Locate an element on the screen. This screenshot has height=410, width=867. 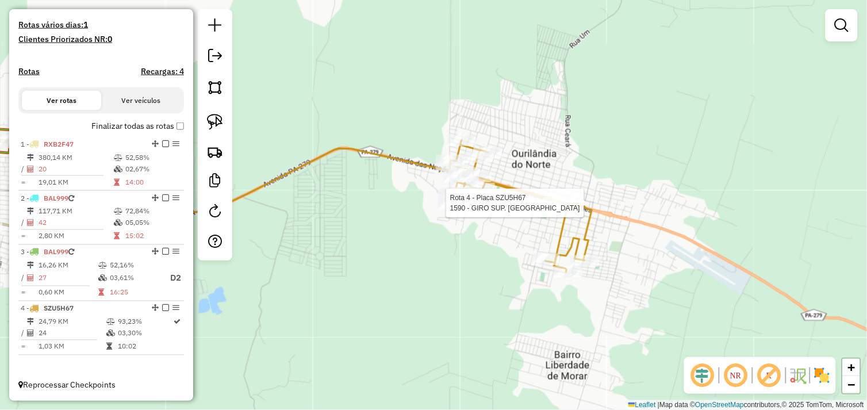
span: Ocultar deslocamento is located at coordinates (703, 375).